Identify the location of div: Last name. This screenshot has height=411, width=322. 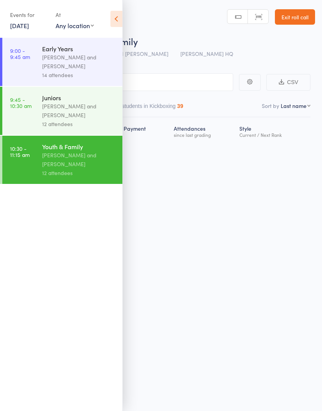
(293, 106).